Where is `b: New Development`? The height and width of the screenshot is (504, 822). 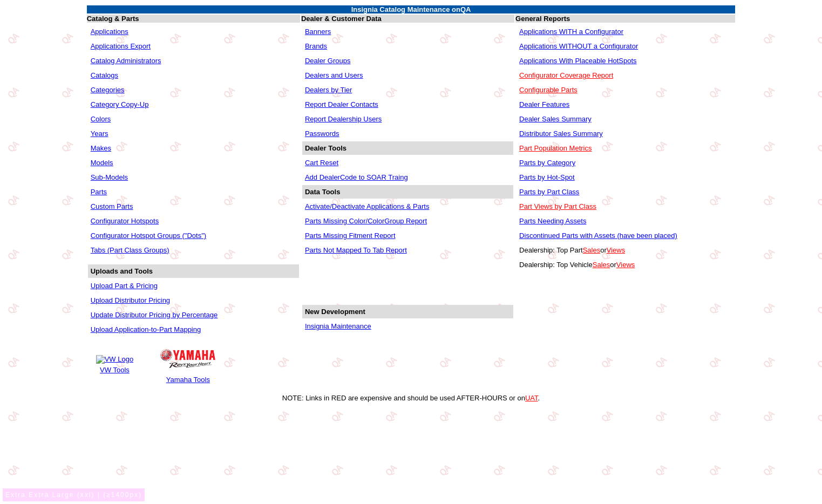
b: New Development is located at coordinates (335, 311).